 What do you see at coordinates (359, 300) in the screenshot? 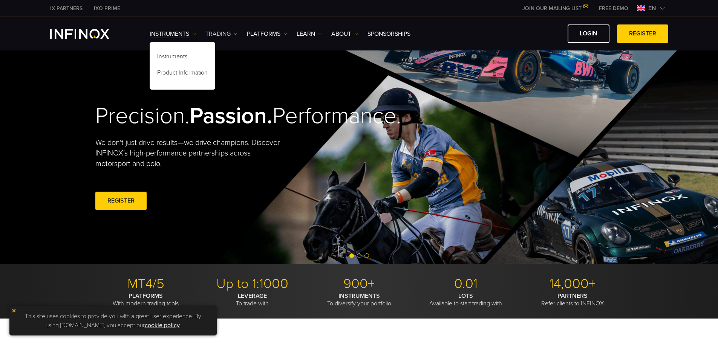
I see `p: To diversify your portfolio` at bounding box center [359, 300].